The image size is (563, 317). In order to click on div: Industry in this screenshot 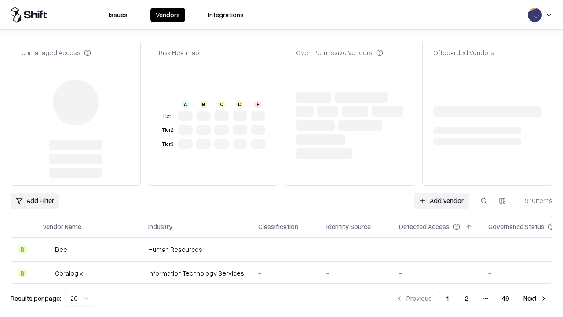, I will do `click(160, 226)`.